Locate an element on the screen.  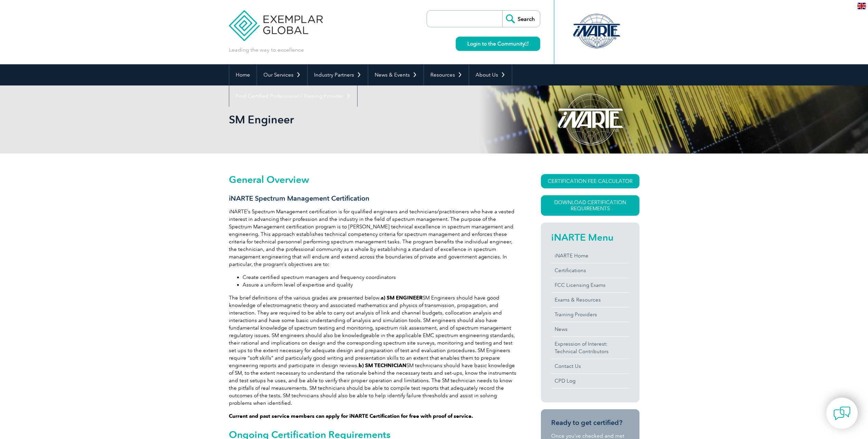
li: Create certified spectrum managers and frequency coordinators is located at coordinates (380, 278).